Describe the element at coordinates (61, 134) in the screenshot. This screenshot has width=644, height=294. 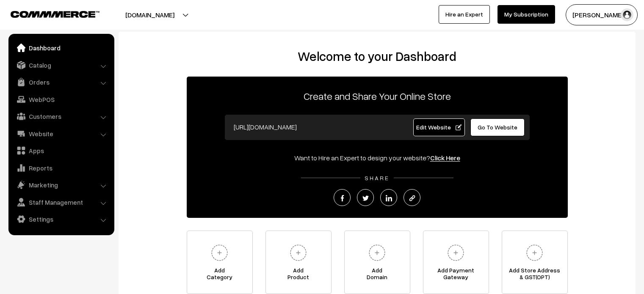
I see `a: Website` at that location.